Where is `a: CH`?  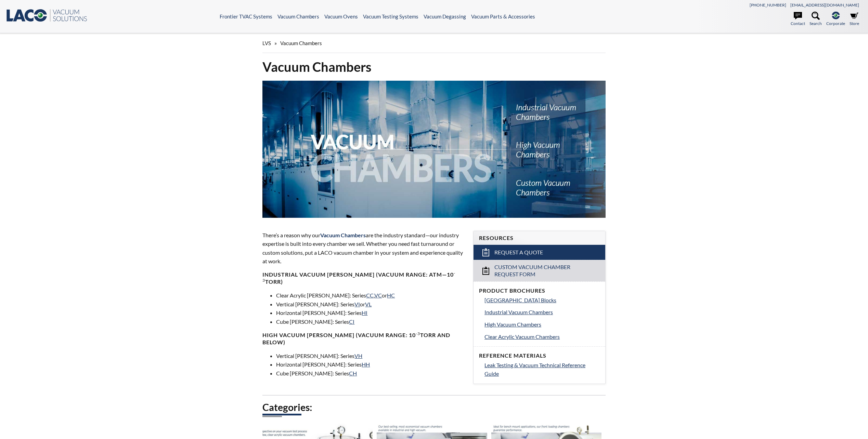 a: CH is located at coordinates (353, 373).